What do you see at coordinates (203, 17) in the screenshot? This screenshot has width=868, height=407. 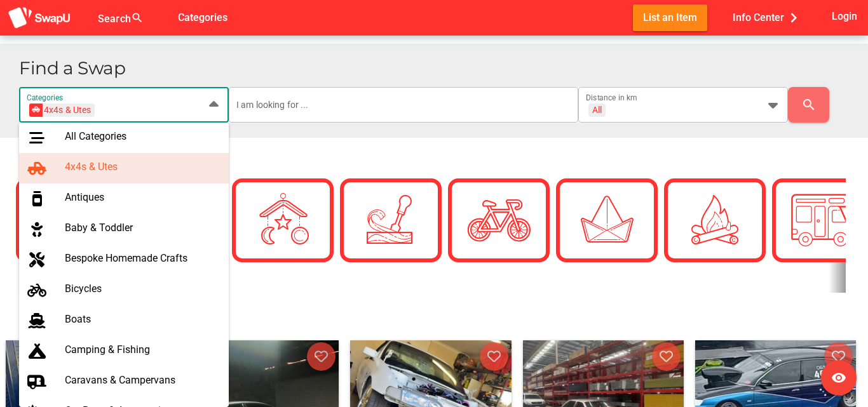 I see `button: Categories` at bounding box center [203, 17].